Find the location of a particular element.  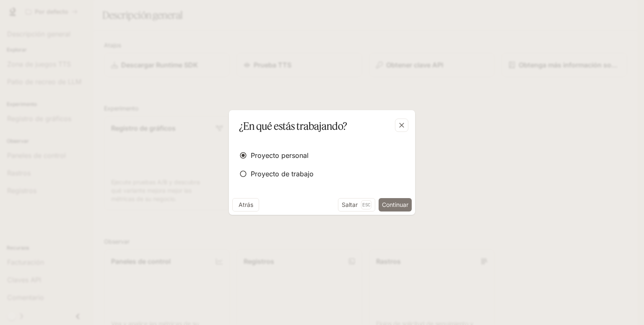

font: Proyecto personal is located at coordinates (280, 155).